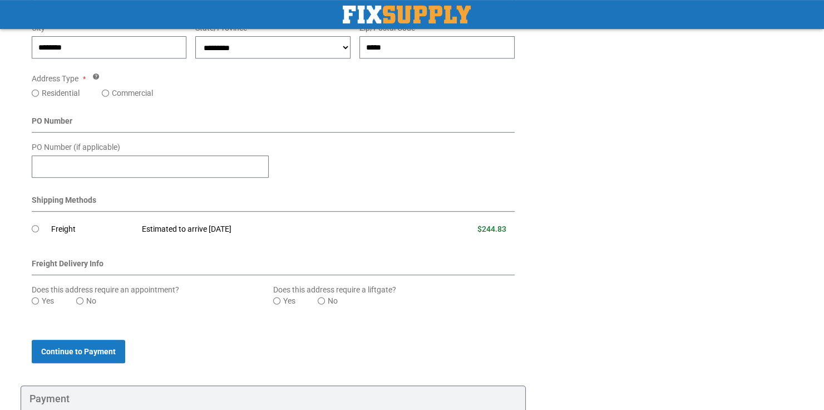  What do you see at coordinates (273, 124) in the screenshot?
I see `div: PO Number` at bounding box center [273, 124].